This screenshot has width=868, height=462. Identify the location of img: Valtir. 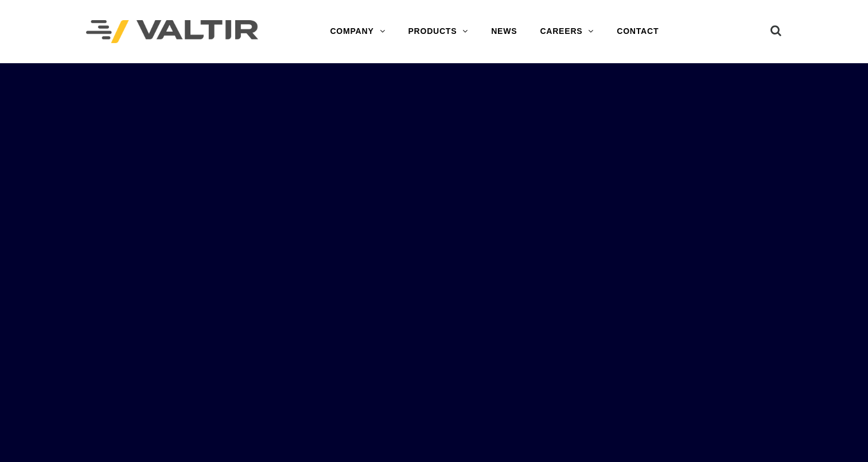
(172, 31).